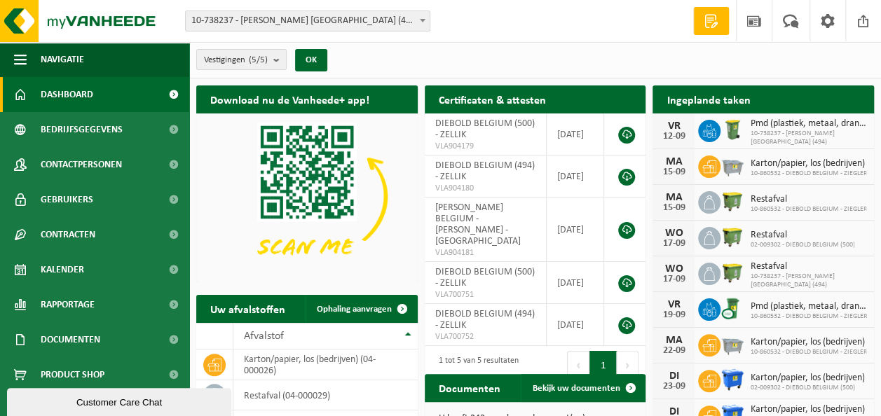 Image resolution: width=881 pixels, height=416 pixels. Describe the element at coordinates (236, 60) in the screenshot. I see `span: Vestigingen` at that location.